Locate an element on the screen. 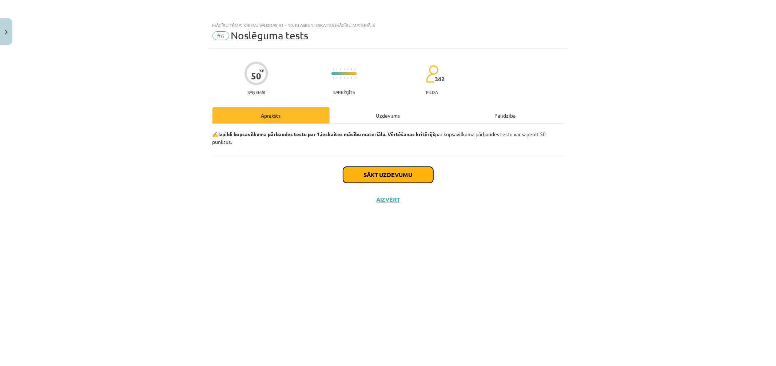 Image resolution: width=776 pixels, height=366 pixels. img: icon-close-lesson-0947bae3869378f0d4975bcd49f059093ad1ed9edebbc8119c70593378902aed.svg is located at coordinates (6, 32).